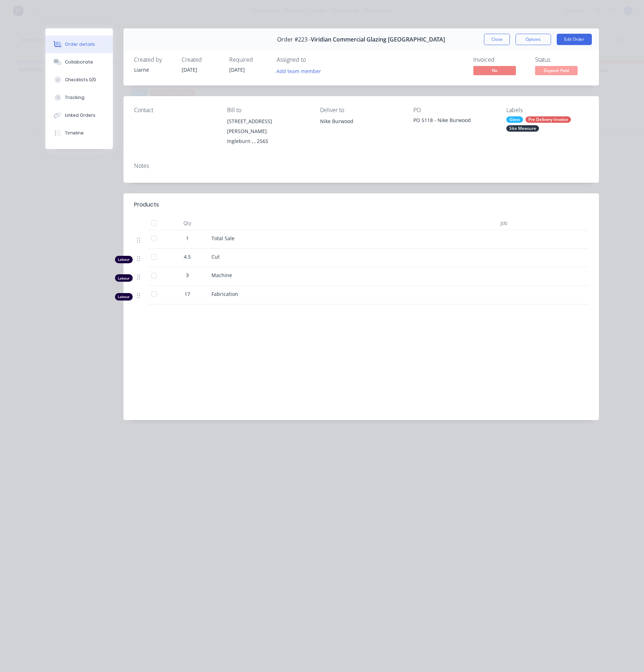 The width and height of the screenshot is (644, 672). What do you see at coordinates (225, 294) in the screenshot?
I see `span: Fabrication` at bounding box center [225, 294].